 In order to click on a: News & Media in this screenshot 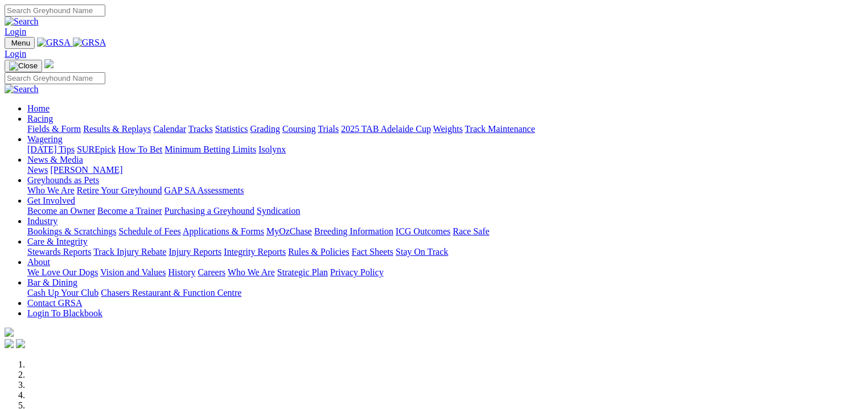, I will do `click(55, 160)`.